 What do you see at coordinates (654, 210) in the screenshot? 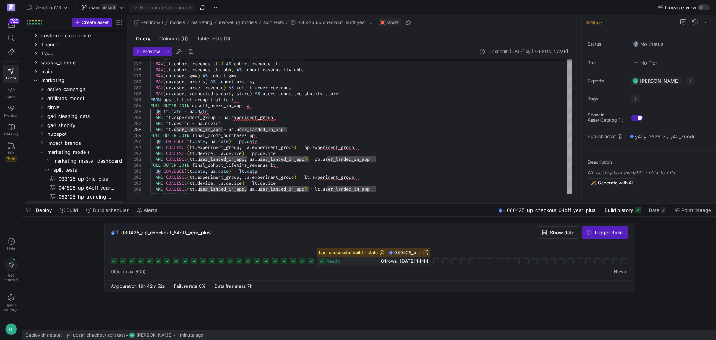
I see `span: Data` at bounding box center [654, 210].